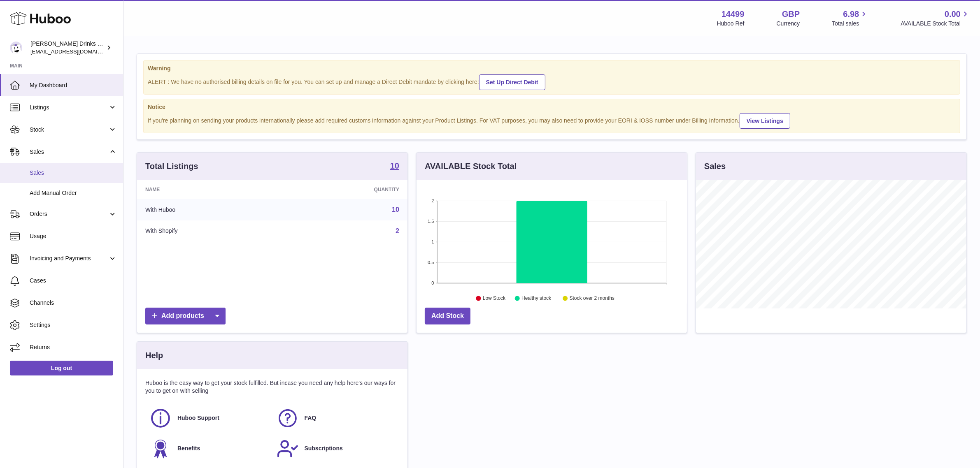  What do you see at coordinates (172, 166) in the screenshot?
I see `h3: Total Listings` at bounding box center [172, 166].